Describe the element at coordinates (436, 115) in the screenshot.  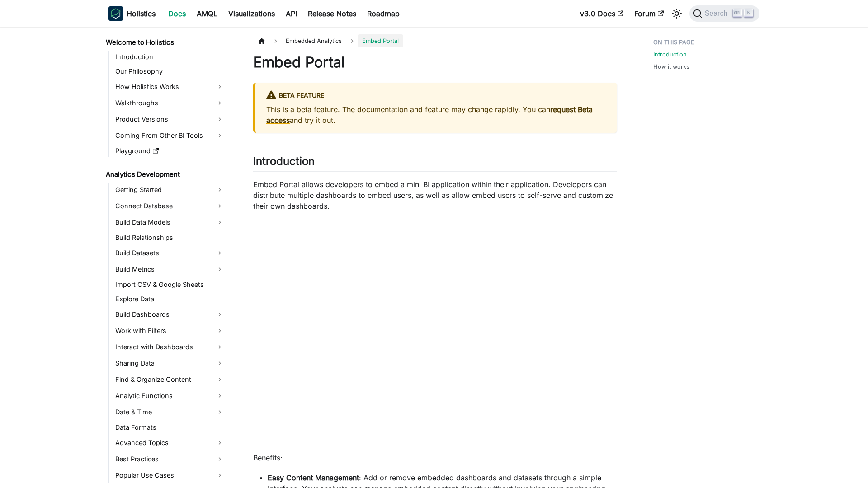
I see `p: This is a beta feature. The documentation and feature may change rapidly. You can and try it out.` at that location.